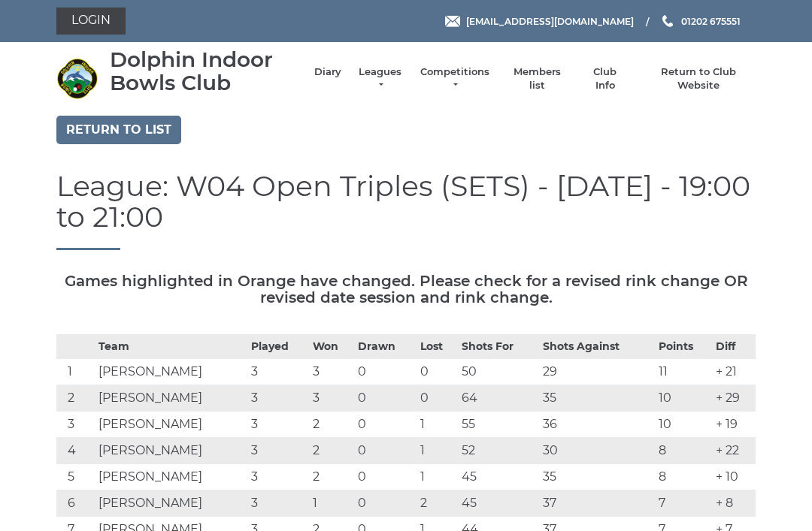  What do you see at coordinates (734, 503) in the screenshot?
I see `td: + 8` at bounding box center [734, 503].